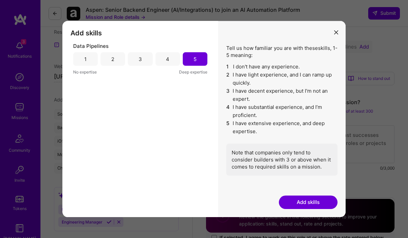  Describe the element at coordinates (168, 59) in the screenshot. I see `div: 4` at that location.